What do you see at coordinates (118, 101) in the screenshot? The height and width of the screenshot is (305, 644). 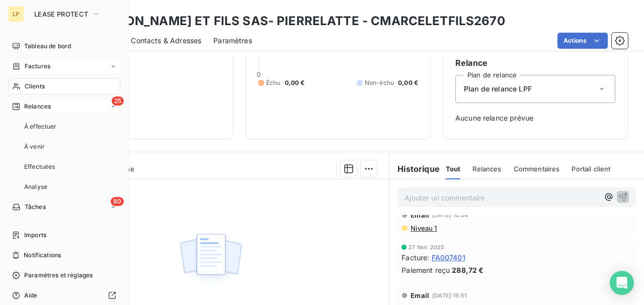 I see `span: 25` at bounding box center [118, 101].